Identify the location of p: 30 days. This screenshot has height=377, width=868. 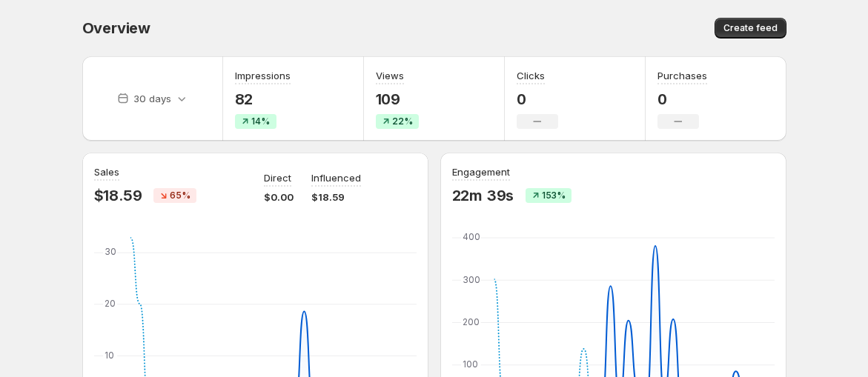
(152, 99).